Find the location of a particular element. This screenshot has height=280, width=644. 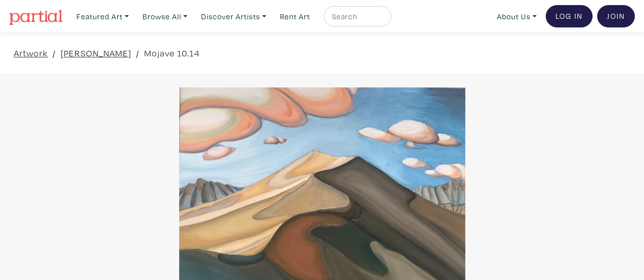

a: Artwork is located at coordinates (30, 53).